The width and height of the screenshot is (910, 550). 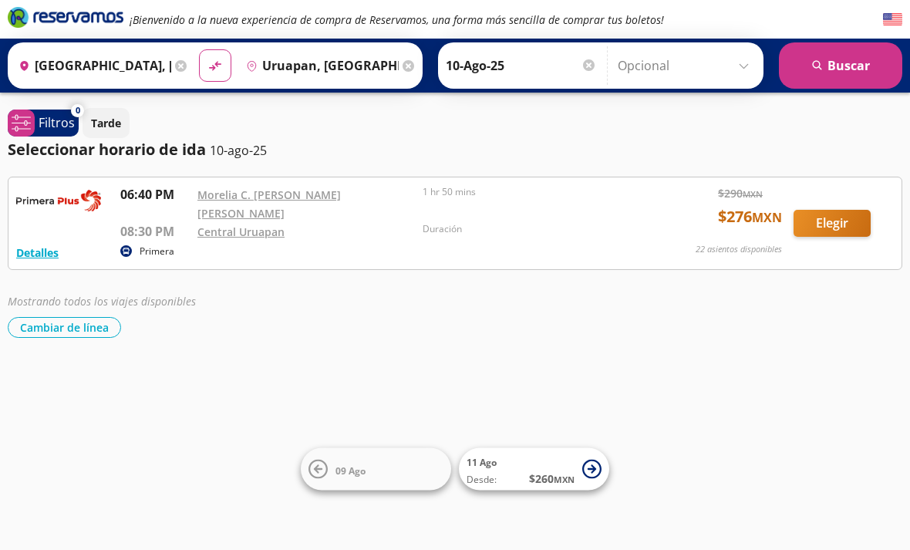 What do you see at coordinates (156, 251) in the screenshot?
I see `p: Primera` at bounding box center [156, 251].